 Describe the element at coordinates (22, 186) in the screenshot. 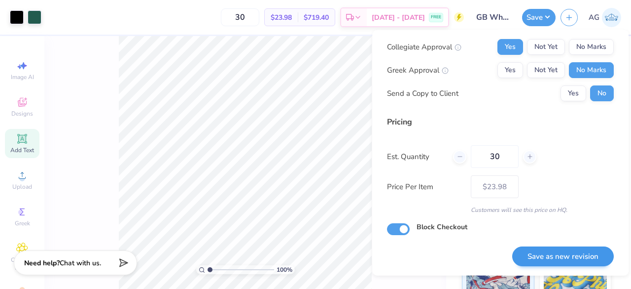

I see `span: Upload` at that location.